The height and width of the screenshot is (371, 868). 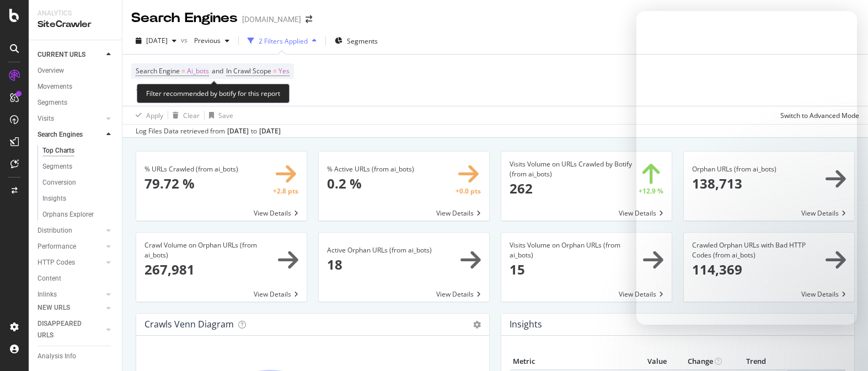 What do you see at coordinates (70, 294) in the screenshot?
I see `a: Inlinks` at bounding box center [70, 294].